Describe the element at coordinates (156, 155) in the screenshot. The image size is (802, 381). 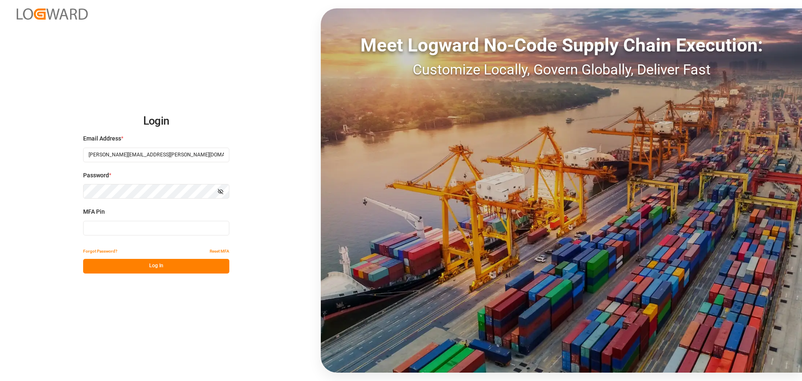
I see `input: Enter your email` at that location.